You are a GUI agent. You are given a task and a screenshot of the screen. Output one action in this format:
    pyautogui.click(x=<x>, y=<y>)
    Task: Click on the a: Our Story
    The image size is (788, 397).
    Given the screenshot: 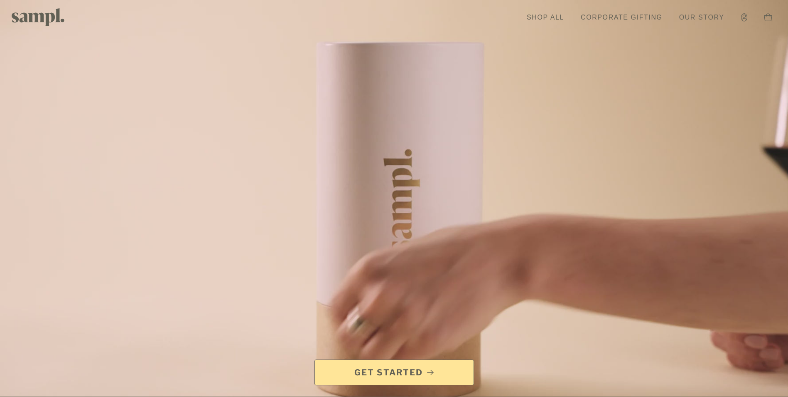 What is the action you would take?
    pyautogui.click(x=702, y=17)
    